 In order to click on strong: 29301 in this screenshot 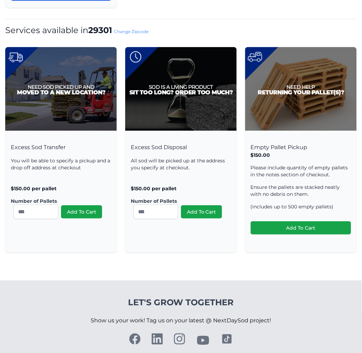, I will do `click(100, 30)`.